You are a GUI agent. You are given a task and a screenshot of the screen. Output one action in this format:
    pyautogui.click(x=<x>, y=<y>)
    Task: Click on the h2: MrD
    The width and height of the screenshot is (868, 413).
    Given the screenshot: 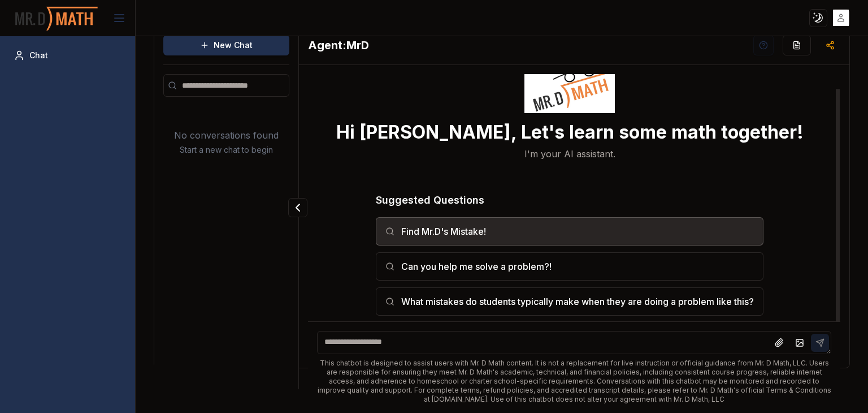 What is the action you would take?
    pyautogui.click(x=338, y=45)
    